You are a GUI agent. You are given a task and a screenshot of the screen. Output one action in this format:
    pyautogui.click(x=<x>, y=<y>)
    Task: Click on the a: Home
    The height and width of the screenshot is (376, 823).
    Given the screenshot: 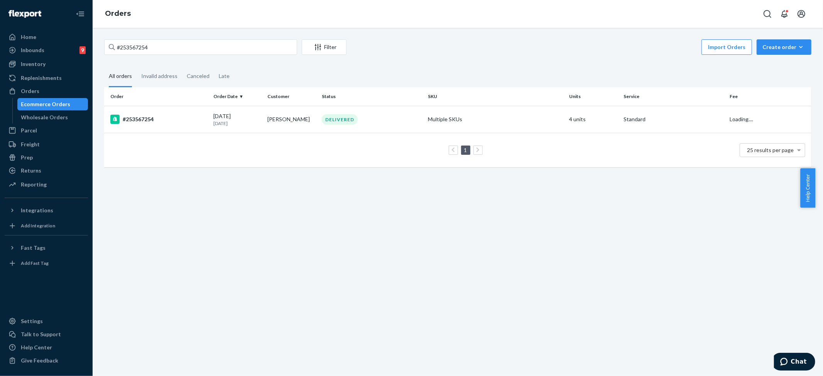 What is the action you would take?
    pyautogui.click(x=46, y=37)
    